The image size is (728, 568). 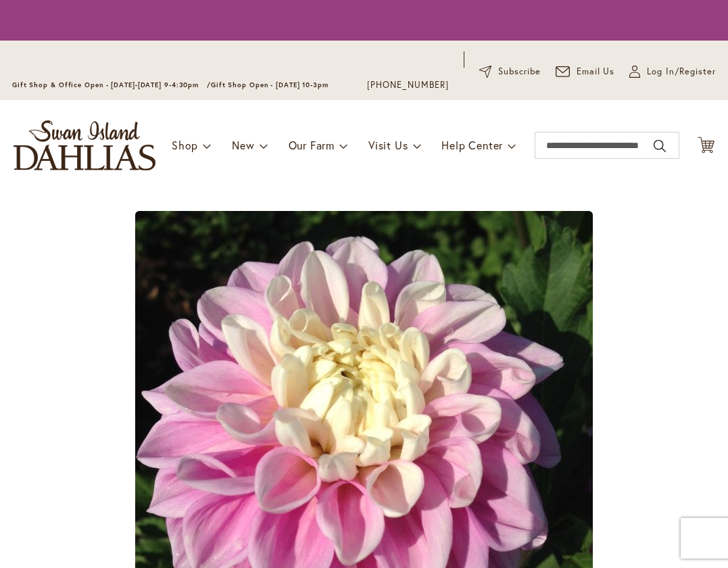 What do you see at coordinates (519, 72) in the screenshot?
I see `span: Subscribe` at bounding box center [519, 72].